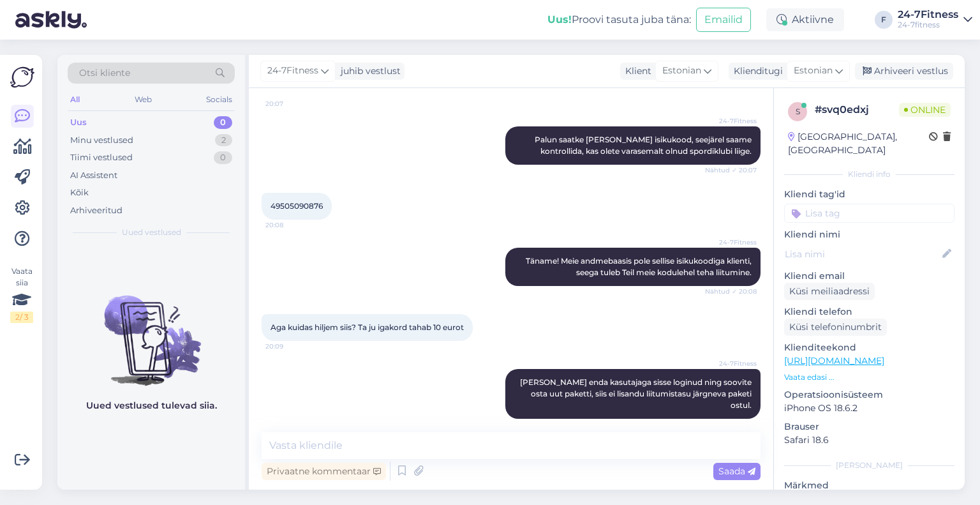 Image resolution: width=980 pixels, height=505 pixels. Describe the element at coordinates (102, 158) in the screenshot. I see `div: Tiimi vestlused` at that location.